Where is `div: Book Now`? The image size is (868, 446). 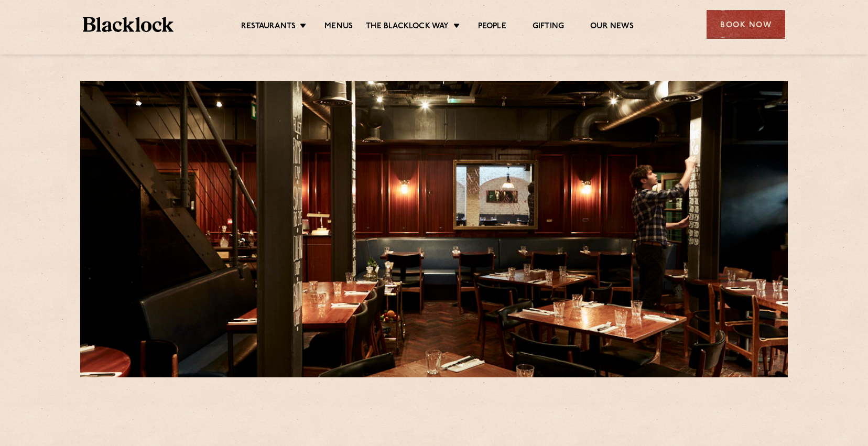
div: Book Now is located at coordinates (747, 24).